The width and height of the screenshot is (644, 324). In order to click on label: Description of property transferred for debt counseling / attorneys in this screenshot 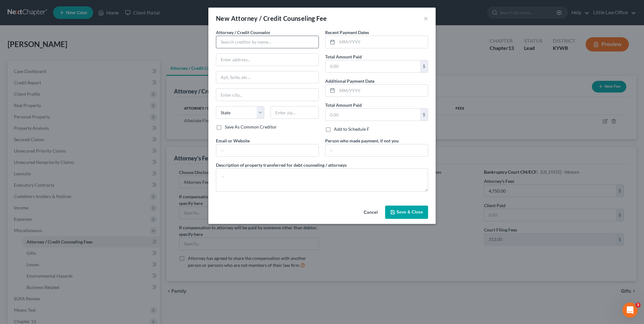, I will do `click(281, 165)`.